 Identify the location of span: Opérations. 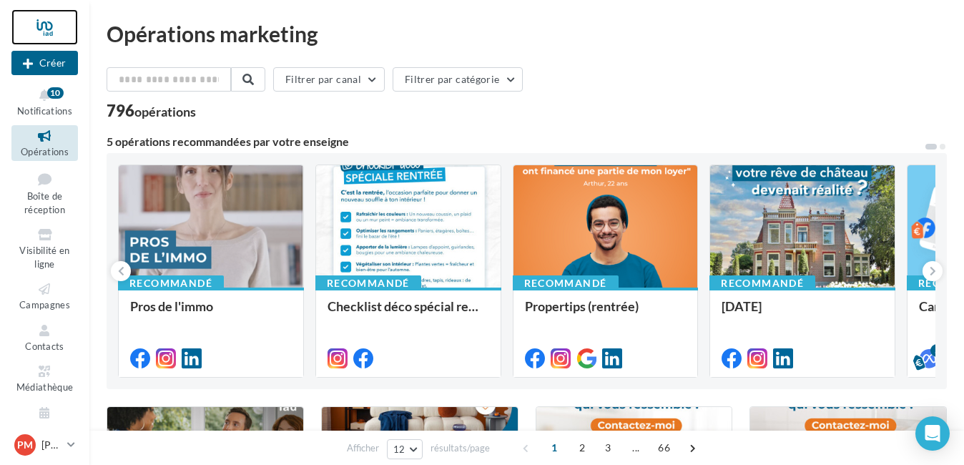
(44, 152).